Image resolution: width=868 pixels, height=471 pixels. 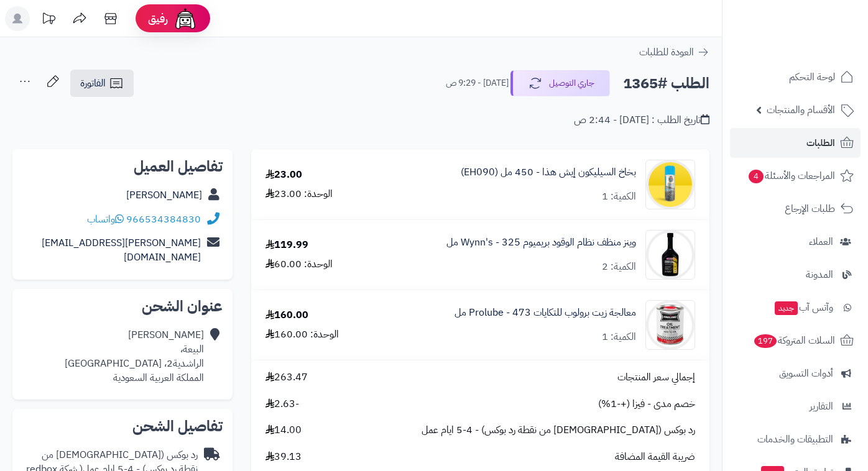 I want to click on a: طلبات الإرجاع, so click(x=795, y=209).